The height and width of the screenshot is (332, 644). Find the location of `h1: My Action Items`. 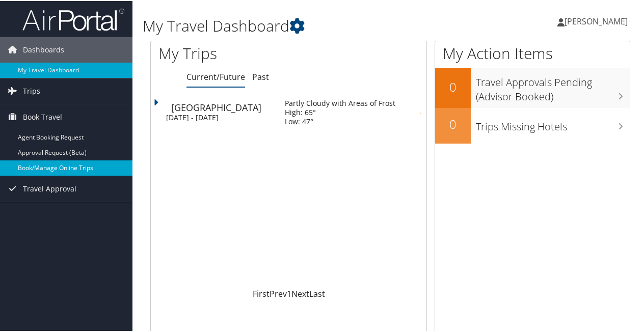

h1: My Action Items is located at coordinates (532, 52).